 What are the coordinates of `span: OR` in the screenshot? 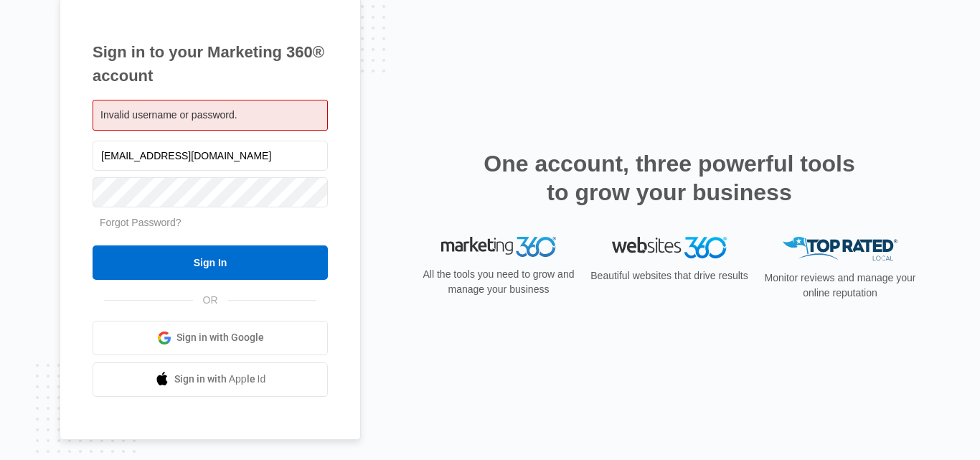 It's located at (210, 300).